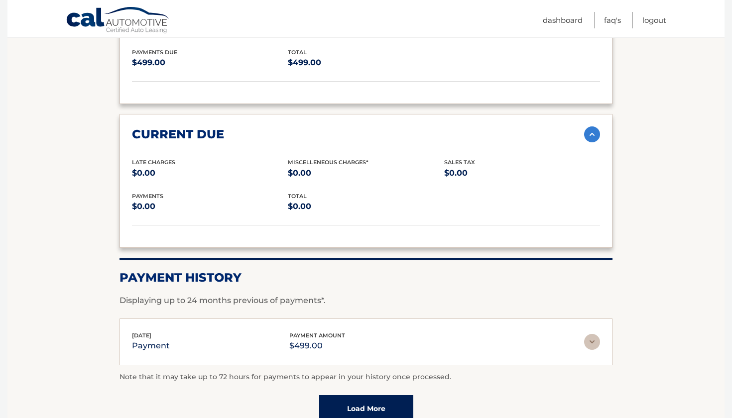 This screenshot has height=418, width=732. I want to click on span: Miscelleneous Charges*, so click(328, 162).